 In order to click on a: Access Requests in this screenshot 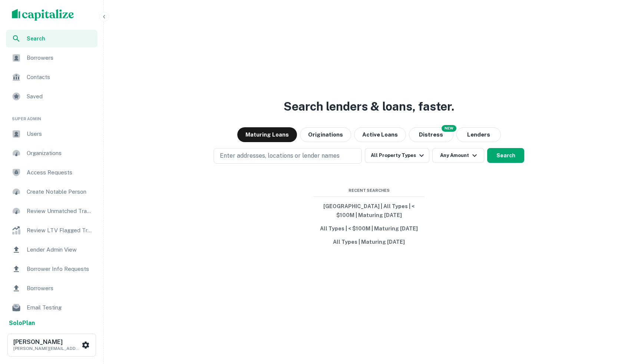, I will do `click(52, 172)`.